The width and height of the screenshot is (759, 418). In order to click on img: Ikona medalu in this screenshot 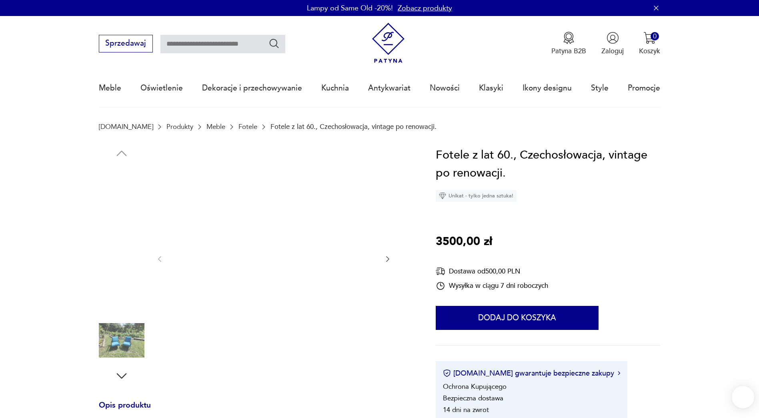, I will do `click(569, 38)`.